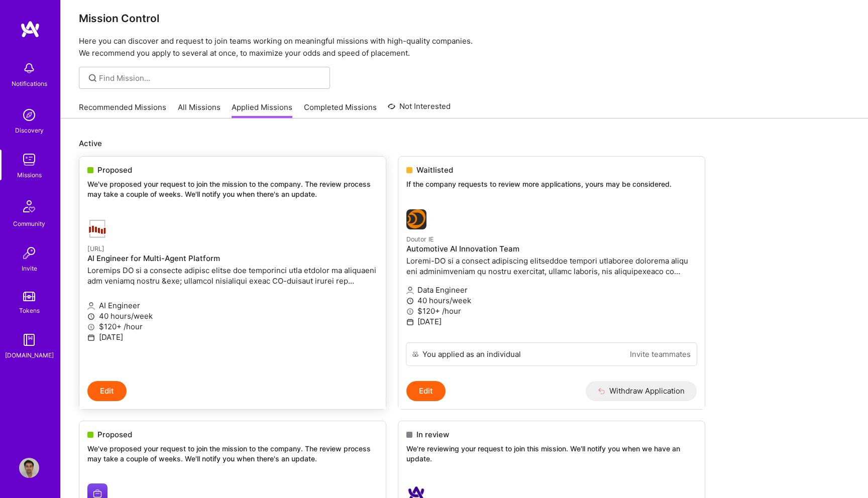 The image size is (868, 498). Describe the element at coordinates (261, 110) in the screenshot. I see `a: Applied Missions` at that location.